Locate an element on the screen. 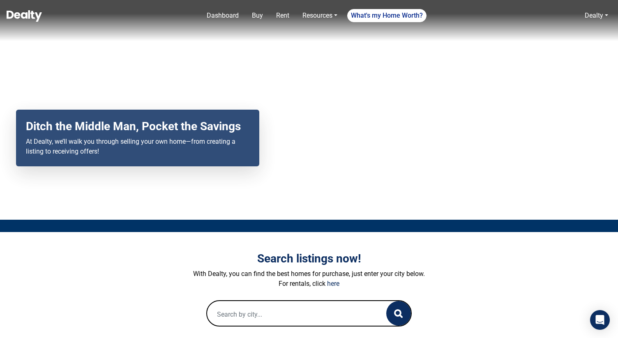  div: Open Intercom Messenger is located at coordinates (600, 320).